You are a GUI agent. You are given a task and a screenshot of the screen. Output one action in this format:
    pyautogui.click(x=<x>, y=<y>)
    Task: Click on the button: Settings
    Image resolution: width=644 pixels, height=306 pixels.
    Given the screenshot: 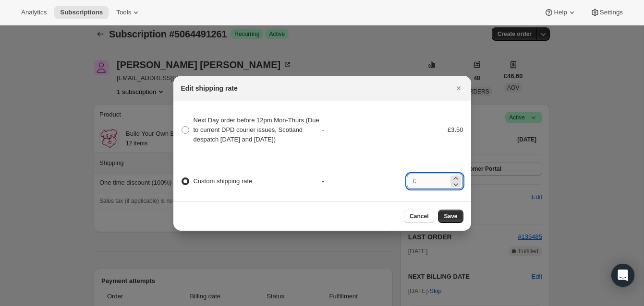 What is the action you would take?
    pyautogui.click(x=607, y=12)
    